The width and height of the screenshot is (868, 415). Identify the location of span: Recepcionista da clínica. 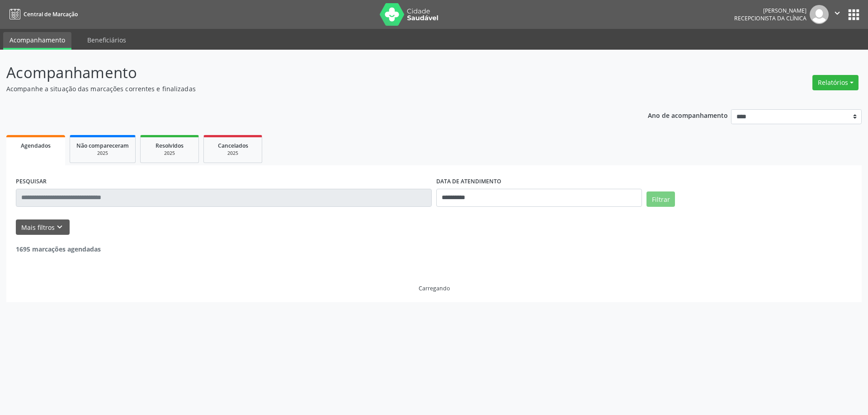
(770, 18).